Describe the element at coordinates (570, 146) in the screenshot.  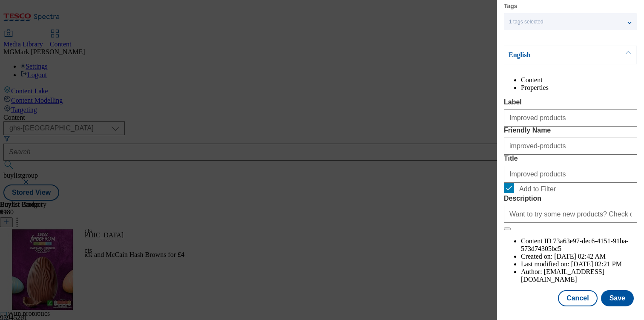
I see `input: Enter Friendly Name` at that location.